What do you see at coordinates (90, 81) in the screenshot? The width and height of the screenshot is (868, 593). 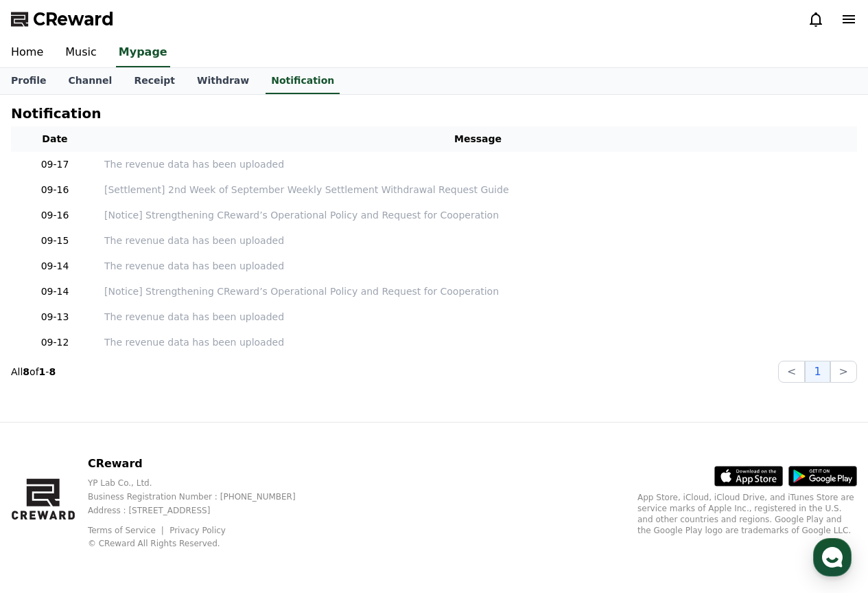 I see `a: Channel` at bounding box center [90, 81].